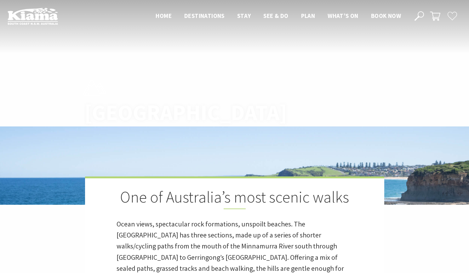 Image resolution: width=469 pixels, height=273 pixels. Describe the element at coordinates (244, 16) in the screenshot. I see `span: Stay` at that location.